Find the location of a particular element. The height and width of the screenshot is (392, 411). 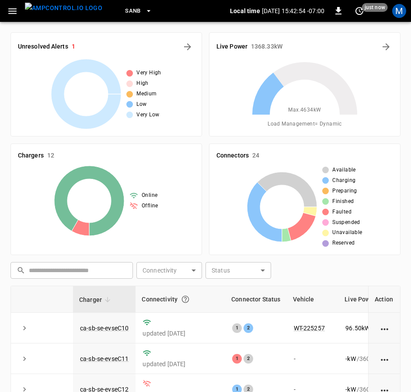

th: Vehicle is located at coordinates (312, 299).